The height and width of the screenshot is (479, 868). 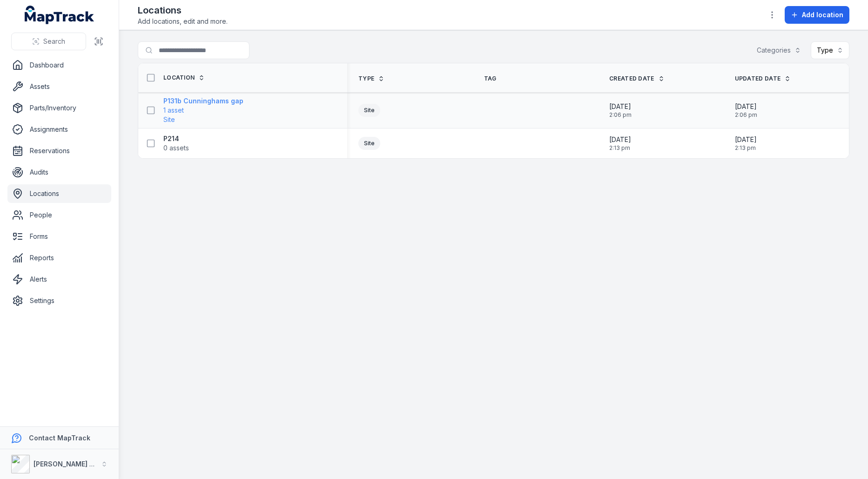 What do you see at coordinates (174, 110) in the screenshot?
I see `span: 1 asset` at bounding box center [174, 110].